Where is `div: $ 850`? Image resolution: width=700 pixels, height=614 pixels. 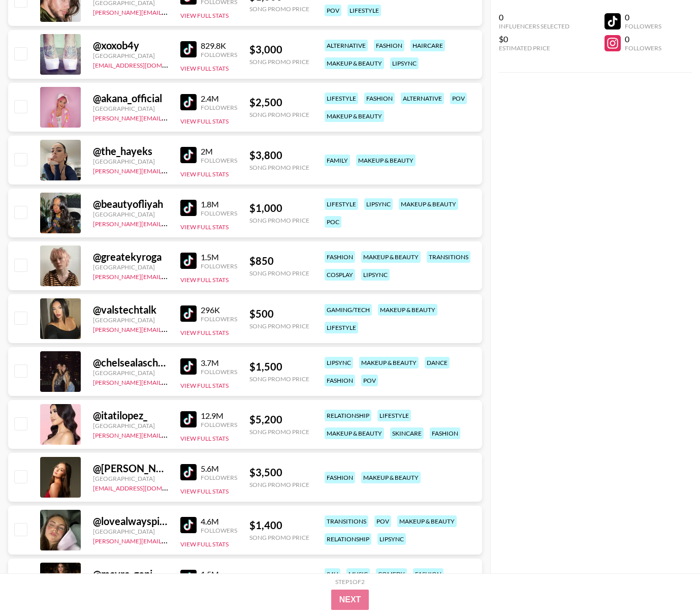
div: $ 850 is located at coordinates (280, 261).